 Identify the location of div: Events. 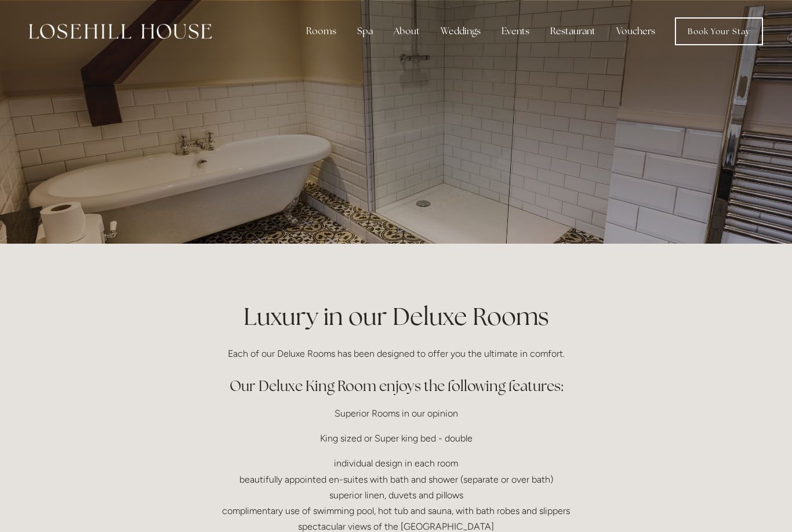
(516, 31).